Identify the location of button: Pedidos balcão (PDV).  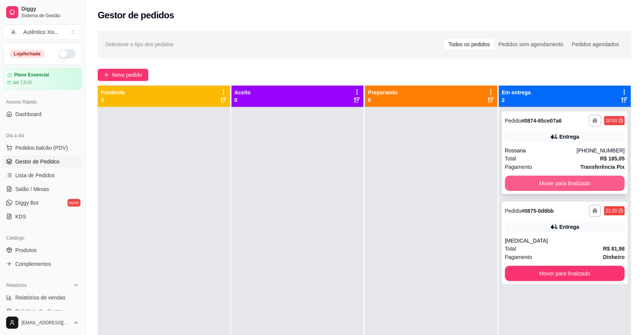
(42, 148).